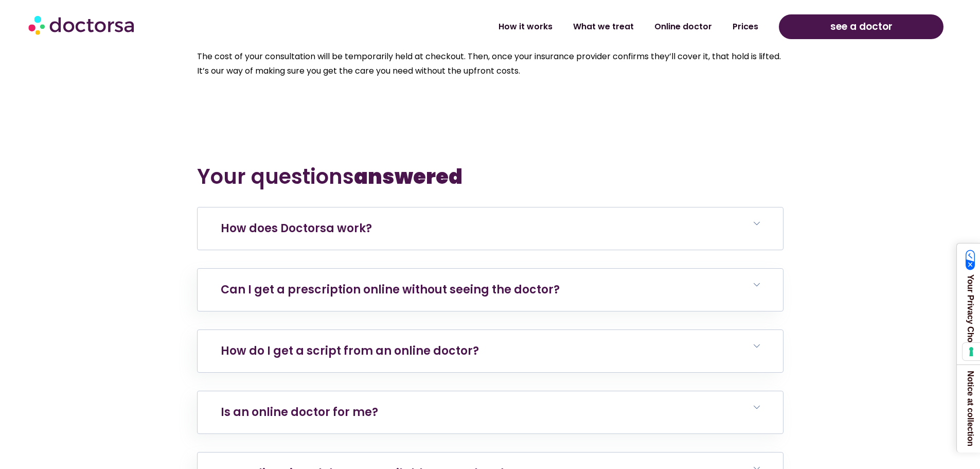  Describe the element at coordinates (490, 290) in the screenshot. I see `h6: Can I get a prescription online without seeing the doctor?` at that location.